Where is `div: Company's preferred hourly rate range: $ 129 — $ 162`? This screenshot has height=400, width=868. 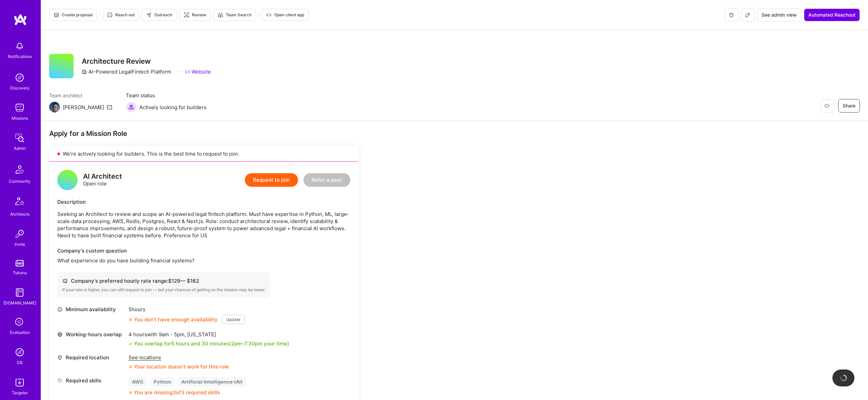
div: Company's preferred hourly rate range: $ 129 — $ 162 is located at coordinates (164, 280).